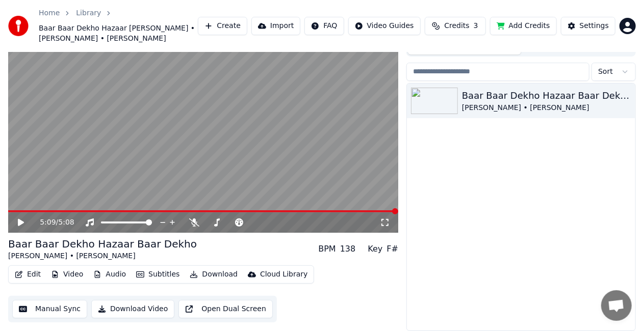 This screenshot has height=331, width=644. I want to click on nav: breadcrumb, so click(118, 26).